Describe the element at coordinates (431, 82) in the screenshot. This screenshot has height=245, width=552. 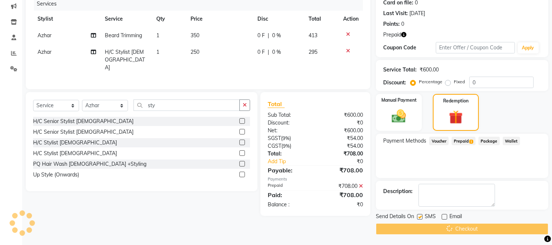
I see `label: Percentage` at that location.